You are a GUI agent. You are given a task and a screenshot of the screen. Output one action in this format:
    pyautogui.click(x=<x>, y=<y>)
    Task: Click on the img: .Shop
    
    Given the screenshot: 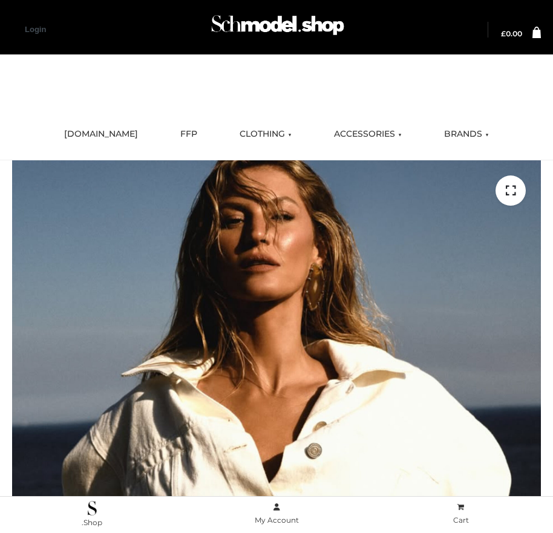 What is the action you would take?
    pyautogui.click(x=92, y=508)
    